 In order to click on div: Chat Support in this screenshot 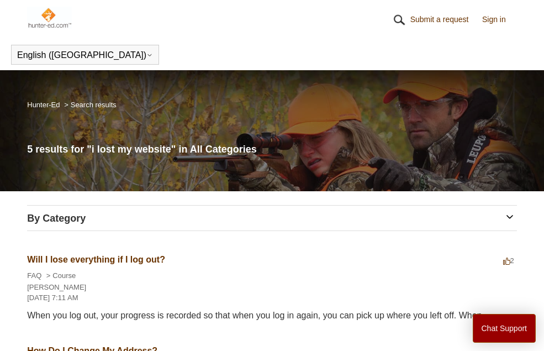, I will do `click(505, 328)`.